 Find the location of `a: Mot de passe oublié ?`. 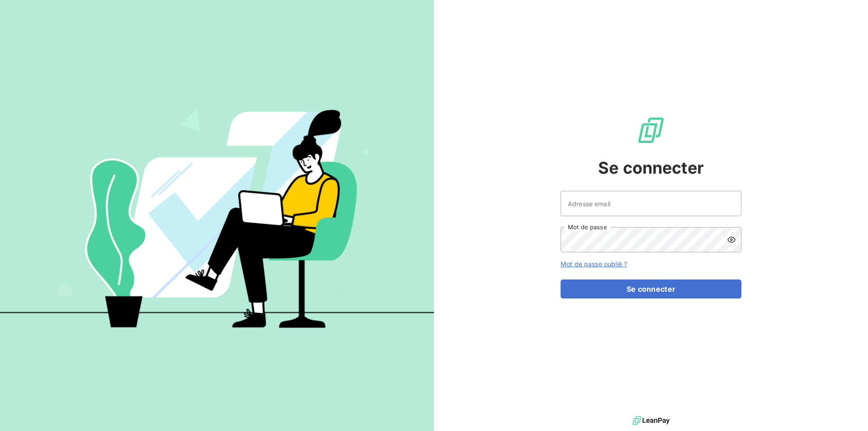

a: Mot de passe oublié ? is located at coordinates (594, 264).